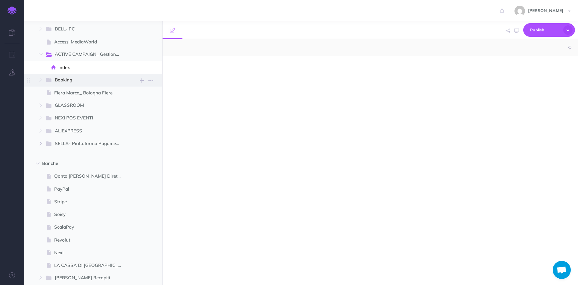  What do you see at coordinates (90, 214) in the screenshot?
I see `span: Soisy` at bounding box center [90, 214].